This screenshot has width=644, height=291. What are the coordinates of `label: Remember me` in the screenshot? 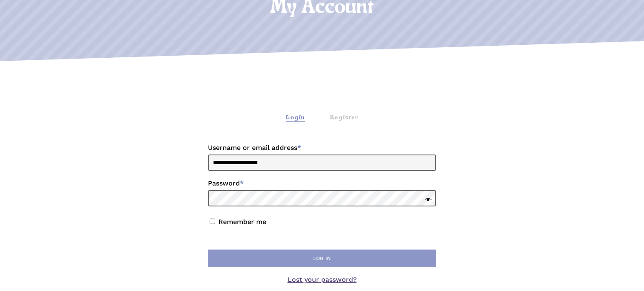 It's located at (242, 222).